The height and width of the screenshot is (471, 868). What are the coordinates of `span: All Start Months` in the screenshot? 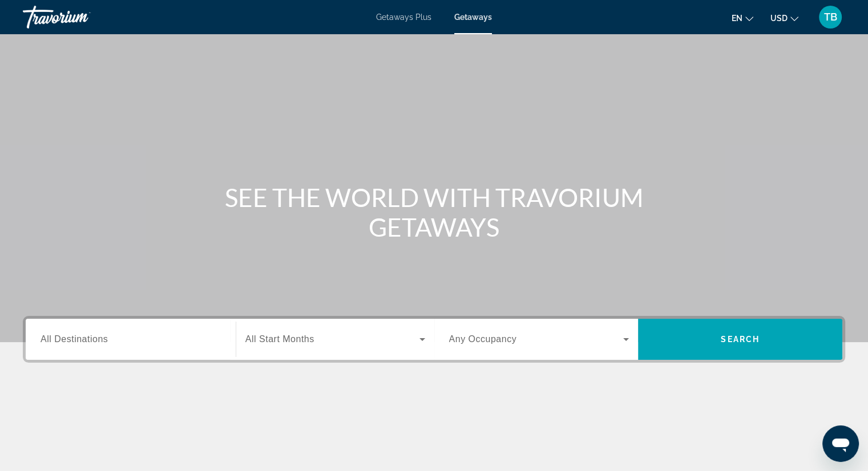 It's located at (280, 339).